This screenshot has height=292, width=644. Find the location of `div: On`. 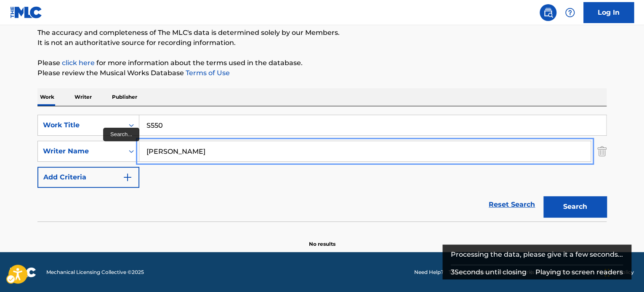

div: On is located at coordinates (131, 125).